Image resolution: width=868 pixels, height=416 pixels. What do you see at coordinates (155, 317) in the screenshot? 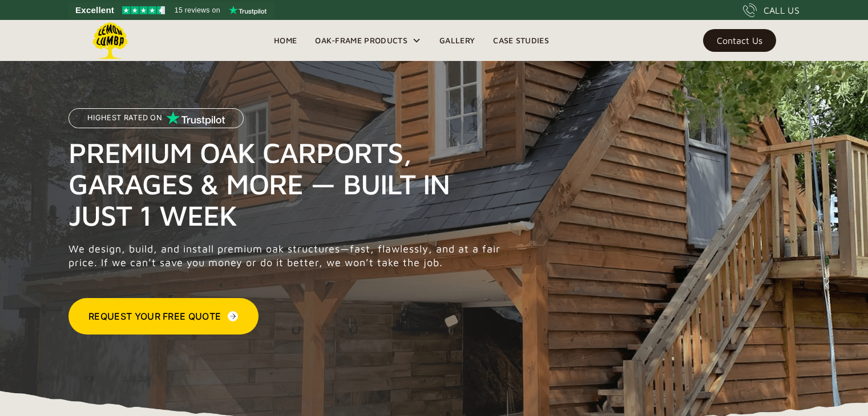
I see `div: Request Your Free Quote` at bounding box center [155, 317].